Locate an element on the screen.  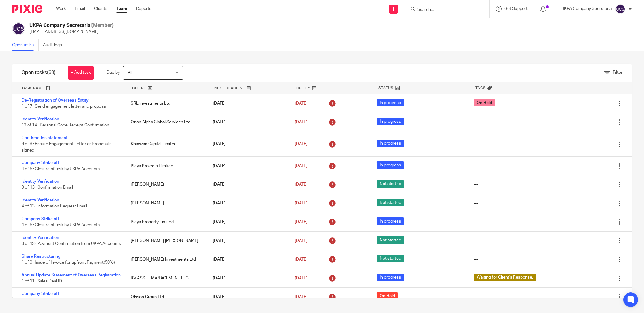
a: Team is located at coordinates (121, 9).